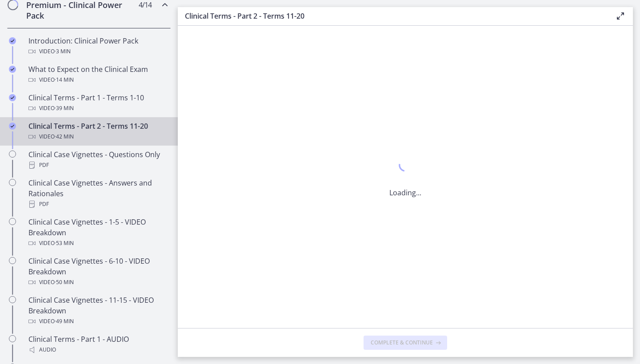 Image resolution: width=640 pixels, height=364 pixels. What do you see at coordinates (98, 272) in the screenshot?
I see `div: Clinical Case Vignettes - 6-10 - VIDEO Breakdown` at bounding box center [98, 272].